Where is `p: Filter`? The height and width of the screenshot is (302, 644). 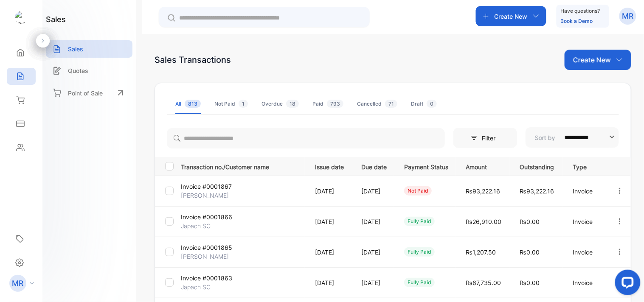 p: Filter is located at coordinates (491, 138).